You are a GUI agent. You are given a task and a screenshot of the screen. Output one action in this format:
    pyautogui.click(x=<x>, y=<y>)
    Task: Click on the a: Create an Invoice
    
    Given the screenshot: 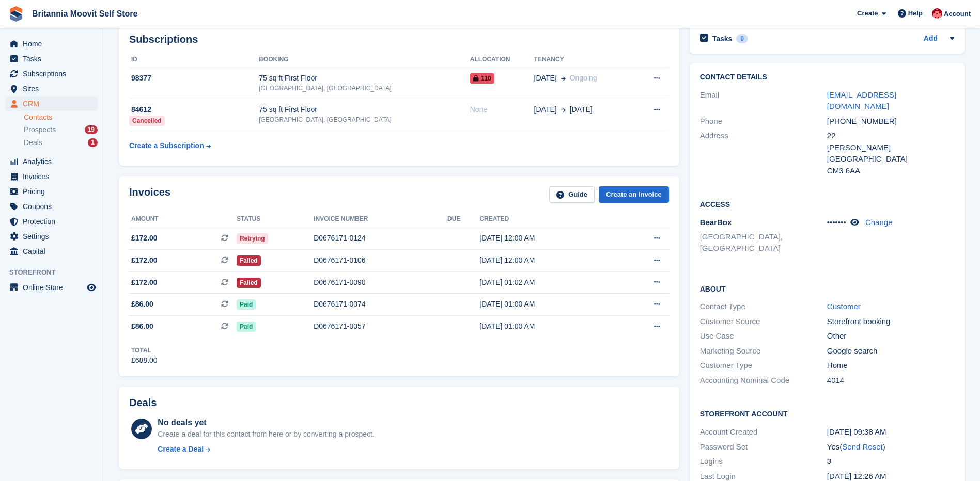 What is the action you would take?
    pyautogui.click(x=634, y=195)
    